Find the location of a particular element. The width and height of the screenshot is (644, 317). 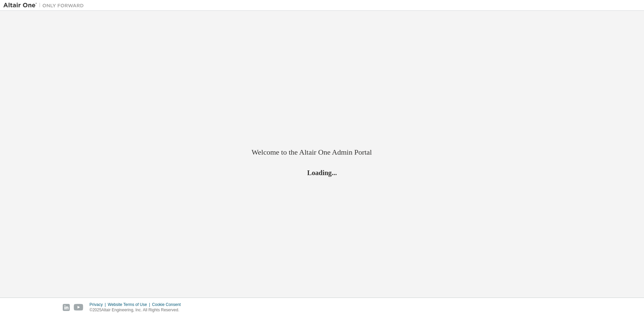

img: linkedin.svg is located at coordinates (66, 308).